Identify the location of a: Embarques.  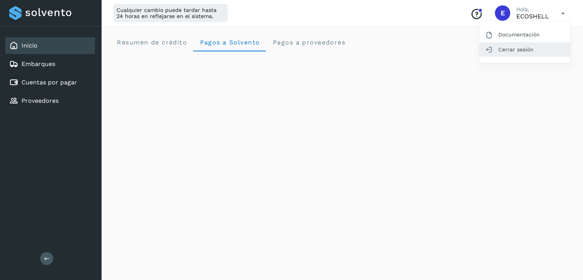
(38, 64).